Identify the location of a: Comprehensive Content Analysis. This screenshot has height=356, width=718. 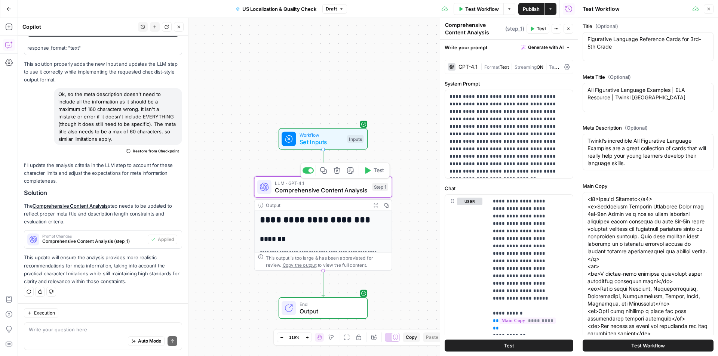
(70, 206).